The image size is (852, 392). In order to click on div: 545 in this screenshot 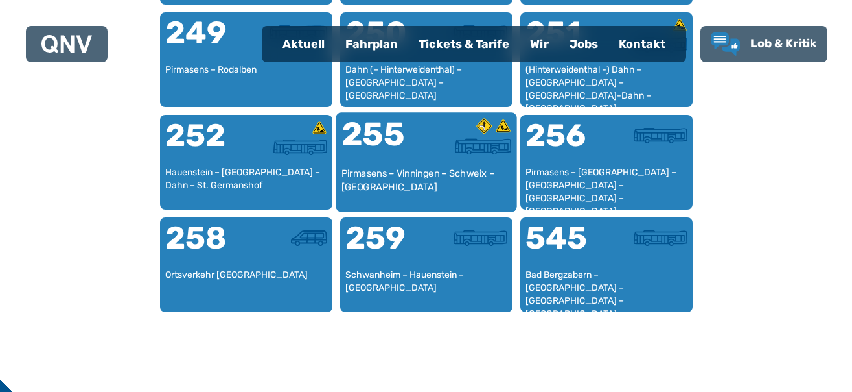, I will do `click(566, 246)`.